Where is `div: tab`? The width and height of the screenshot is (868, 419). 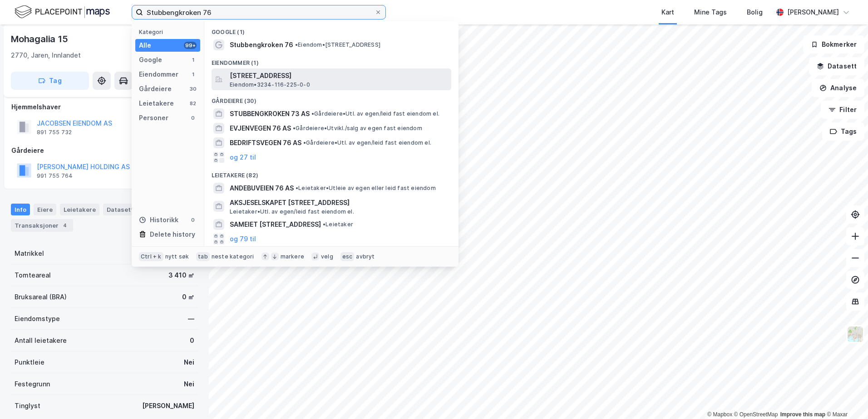 div: tab is located at coordinates (203, 257).